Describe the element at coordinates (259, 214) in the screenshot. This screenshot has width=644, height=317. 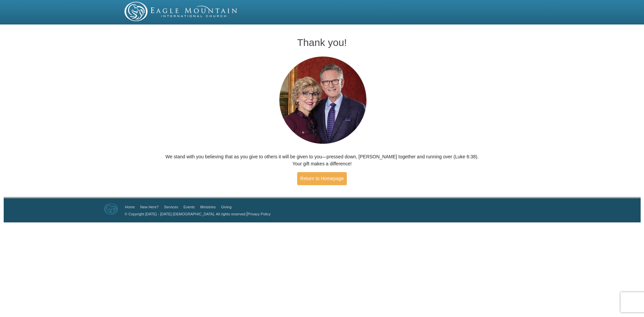
I see `a: Privacy Policy` at that location.